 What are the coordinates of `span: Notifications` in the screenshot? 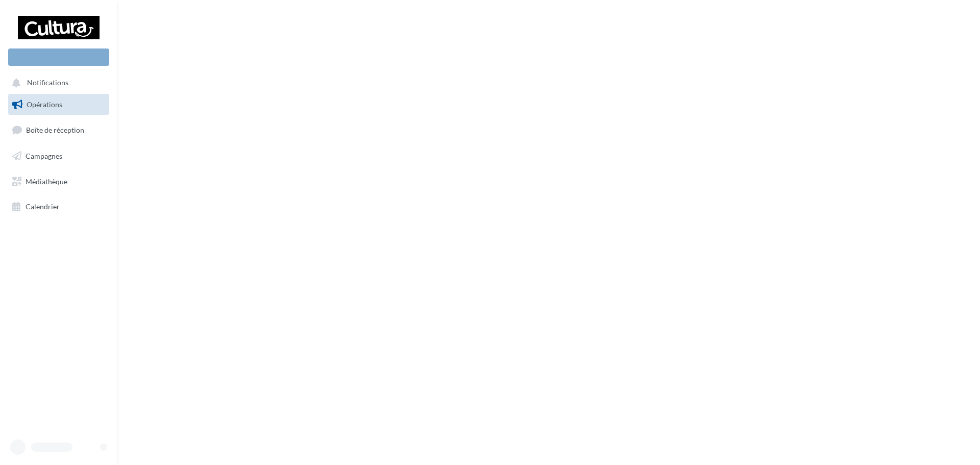 It's located at (47, 83).